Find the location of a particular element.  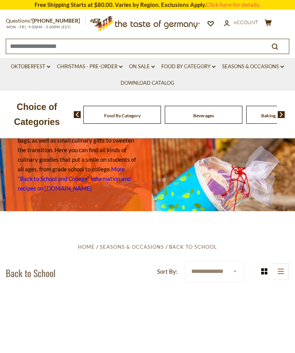

h1: Back to School is located at coordinates (31, 273).